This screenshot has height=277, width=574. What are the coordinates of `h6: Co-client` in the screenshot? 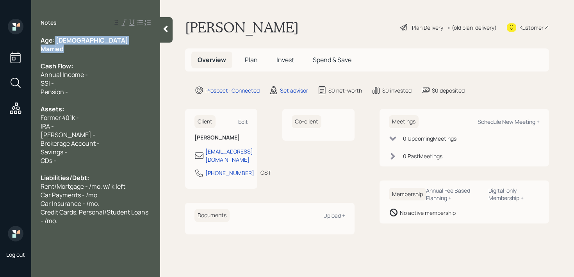 It's located at (307, 121).